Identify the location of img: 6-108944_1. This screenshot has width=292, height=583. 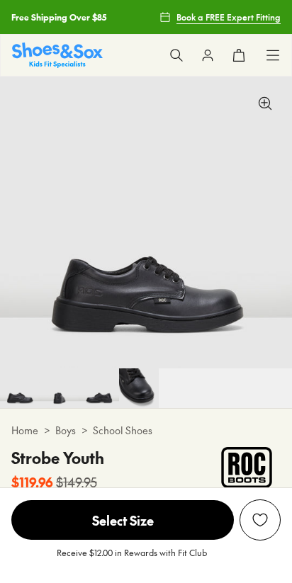
(99, 388).